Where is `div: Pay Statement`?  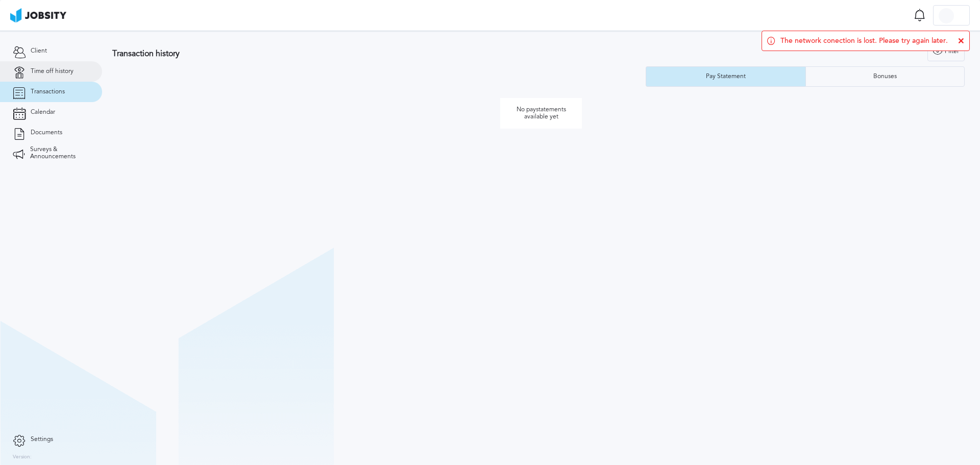 div: Pay Statement is located at coordinates (726, 77).